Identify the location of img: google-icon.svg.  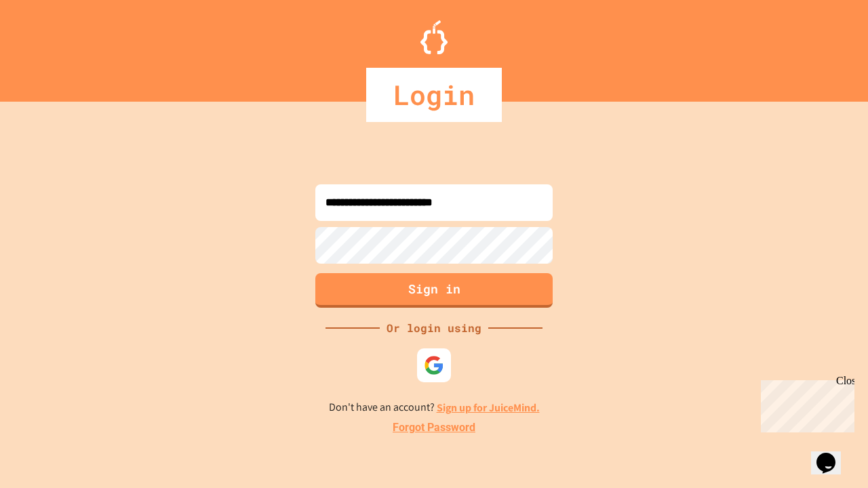
(434, 366).